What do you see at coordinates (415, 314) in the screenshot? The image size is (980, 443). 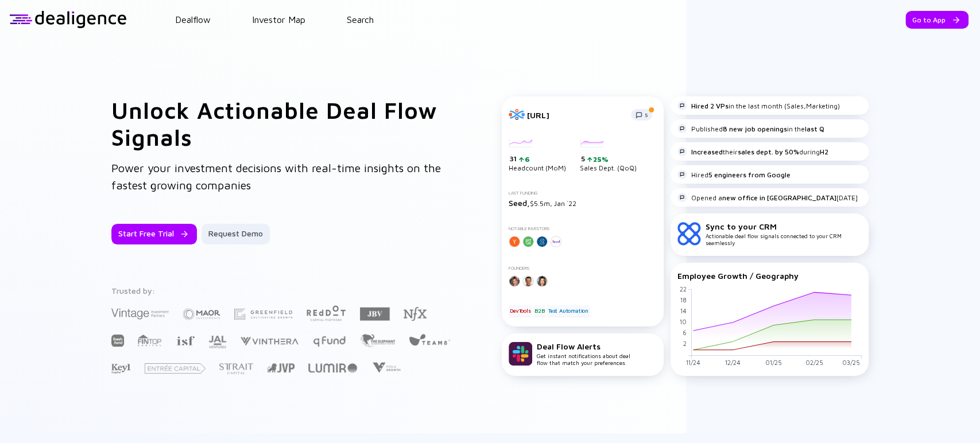 I see `img: NFX` at bounding box center [415, 314].